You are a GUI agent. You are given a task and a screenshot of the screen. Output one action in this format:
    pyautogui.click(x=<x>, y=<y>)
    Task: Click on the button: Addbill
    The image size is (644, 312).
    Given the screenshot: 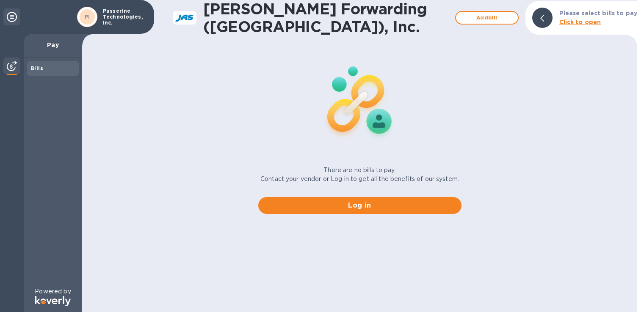 What is the action you would take?
    pyautogui.click(x=487, y=18)
    